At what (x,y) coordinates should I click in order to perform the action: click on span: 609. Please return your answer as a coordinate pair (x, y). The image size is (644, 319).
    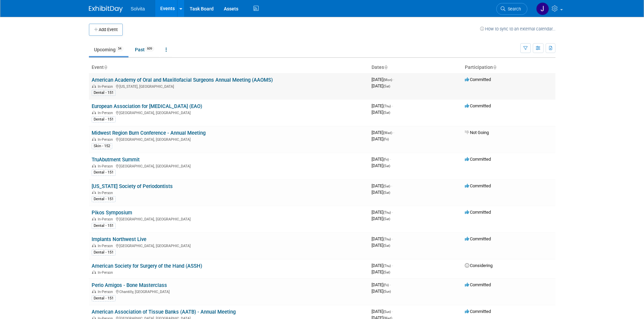
    Looking at the image, I should click on (150, 48).